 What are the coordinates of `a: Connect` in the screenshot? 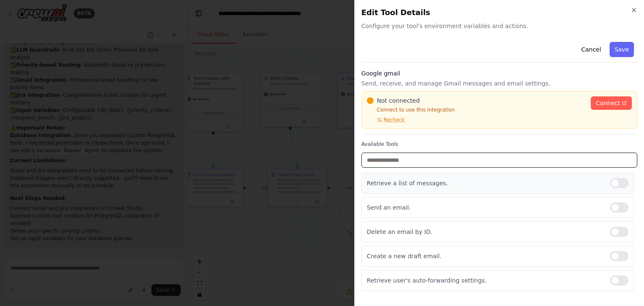 It's located at (612, 103).